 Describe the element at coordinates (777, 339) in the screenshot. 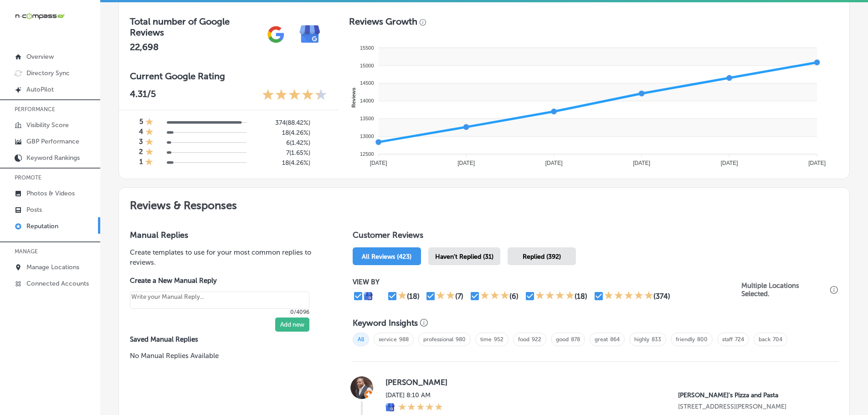

I see `a: 704` at that location.